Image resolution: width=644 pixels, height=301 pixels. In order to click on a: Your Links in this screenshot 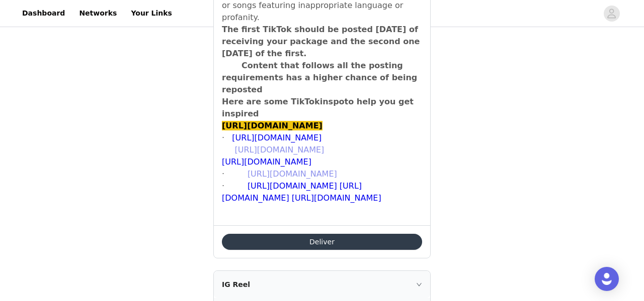, I will do `click(151, 13)`.